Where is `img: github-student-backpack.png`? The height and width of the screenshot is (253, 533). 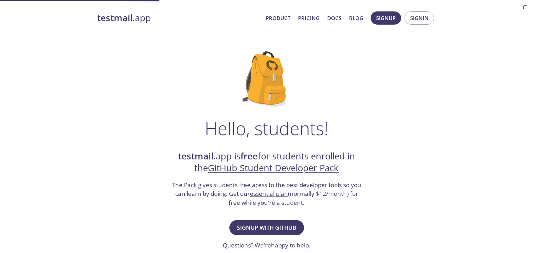 img: github-student-backpack.png is located at coordinates (266, 79).